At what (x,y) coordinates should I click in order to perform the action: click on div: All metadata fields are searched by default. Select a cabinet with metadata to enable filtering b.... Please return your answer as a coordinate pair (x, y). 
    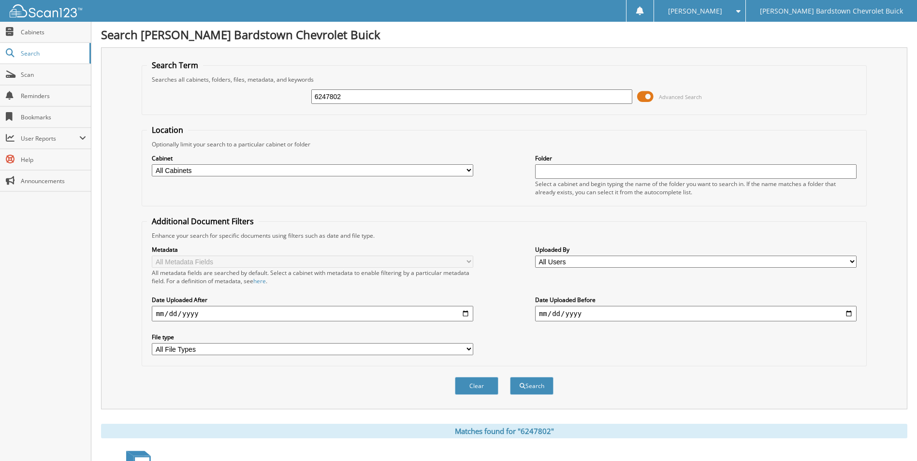
    Looking at the image, I should click on (312, 277).